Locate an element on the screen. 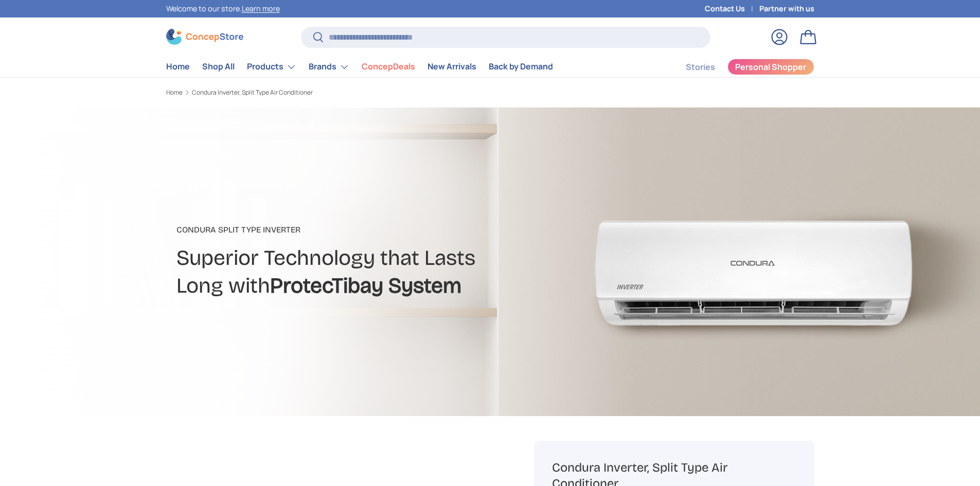 The width and height of the screenshot is (980, 486). a: ConcepStore is located at coordinates (205, 37).